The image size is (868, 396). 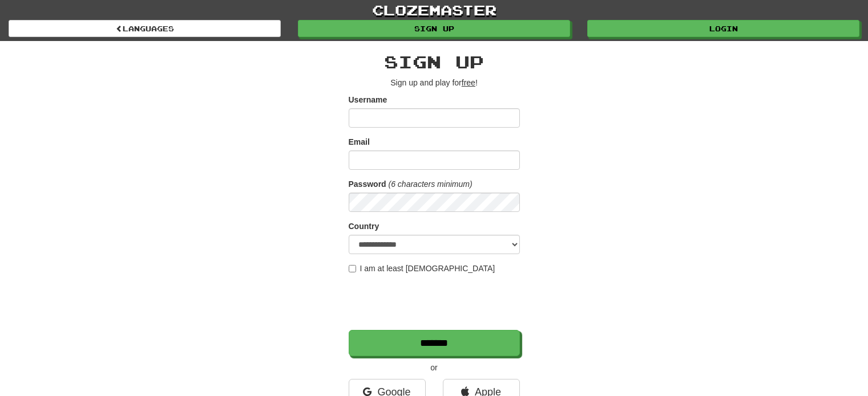 What do you see at coordinates (430, 184) in the screenshot?
I see `em: (6 characters minimum)` at bounding box center [430, 184].